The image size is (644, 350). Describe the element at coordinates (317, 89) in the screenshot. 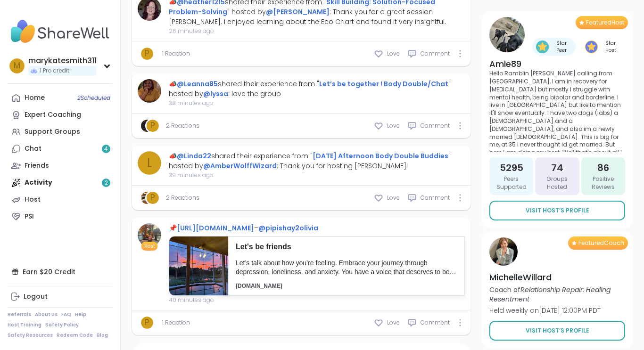

I see `div: 📣 shared their experience from " " hosted by : love the group` at that location.